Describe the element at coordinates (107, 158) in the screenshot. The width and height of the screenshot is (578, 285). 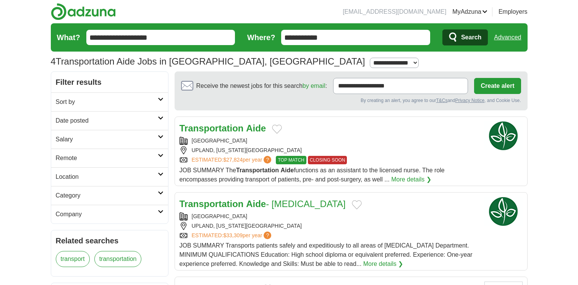
I see `h2: Remote` at that location.